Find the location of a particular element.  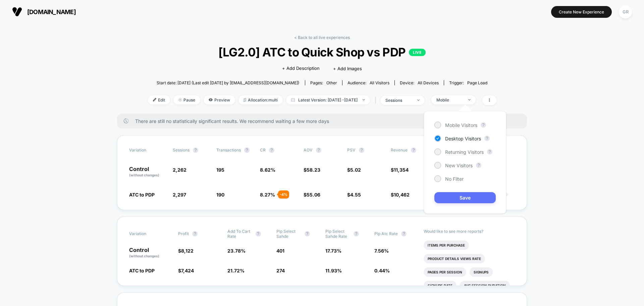

div: - 4 % is located at coordinates (283, 194).